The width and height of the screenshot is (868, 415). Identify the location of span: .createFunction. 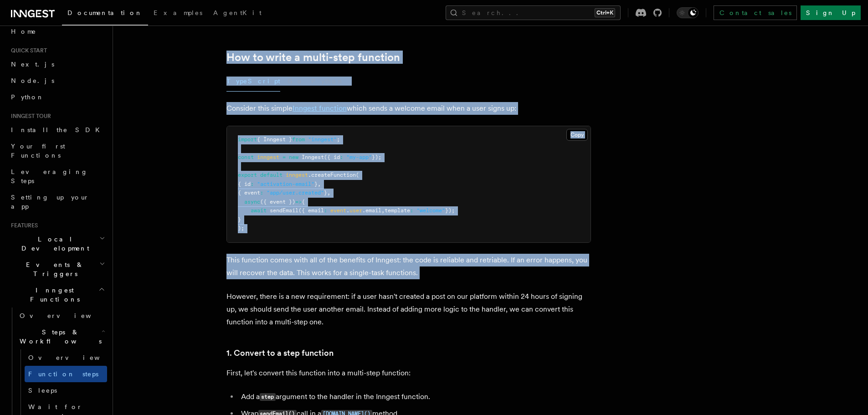
(331, 175).